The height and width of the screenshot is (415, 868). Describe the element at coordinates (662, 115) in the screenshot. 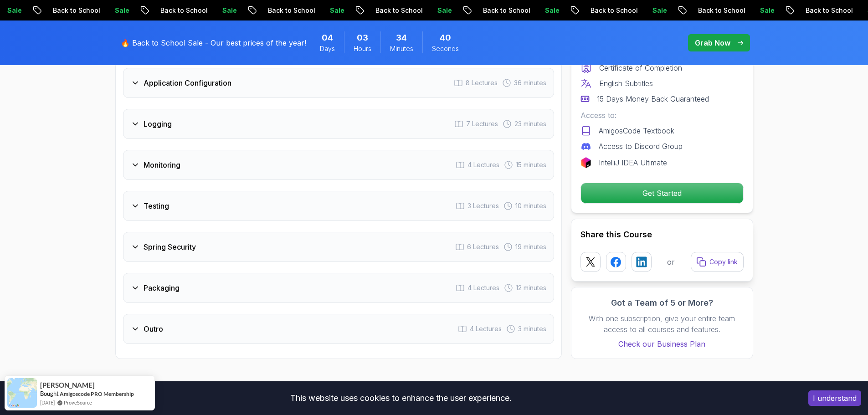

I see `p: Access to:` at that location.